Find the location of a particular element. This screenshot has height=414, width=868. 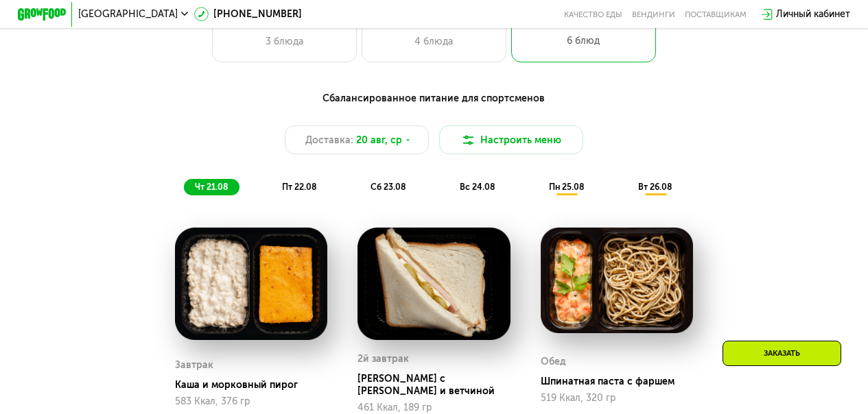

button: Настроить меню is located at coordinates (511, 140).